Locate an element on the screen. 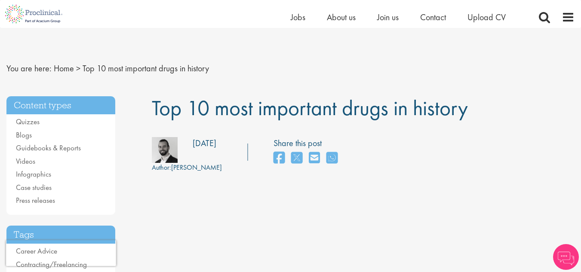 The height and width of the screenshot is (272, 581). img: 76d2c18e-6ce3-4617-eefd-08d5a473185b is located at coordinates (165, 150).